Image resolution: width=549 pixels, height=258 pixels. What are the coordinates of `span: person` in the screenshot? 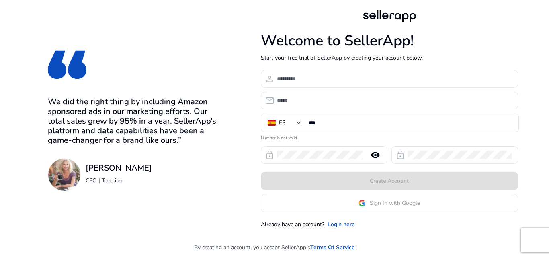 It's located at (270, 79).